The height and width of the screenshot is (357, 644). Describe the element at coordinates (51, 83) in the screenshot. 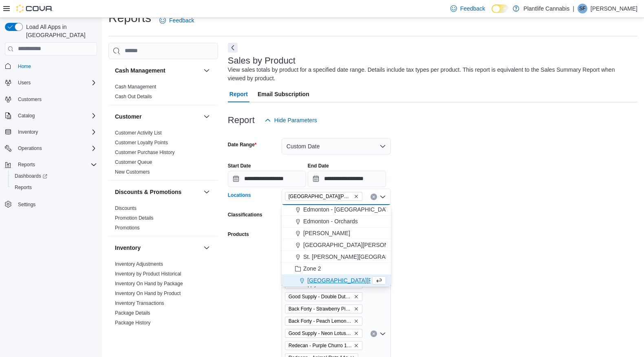

I see `button: Users` at that location.